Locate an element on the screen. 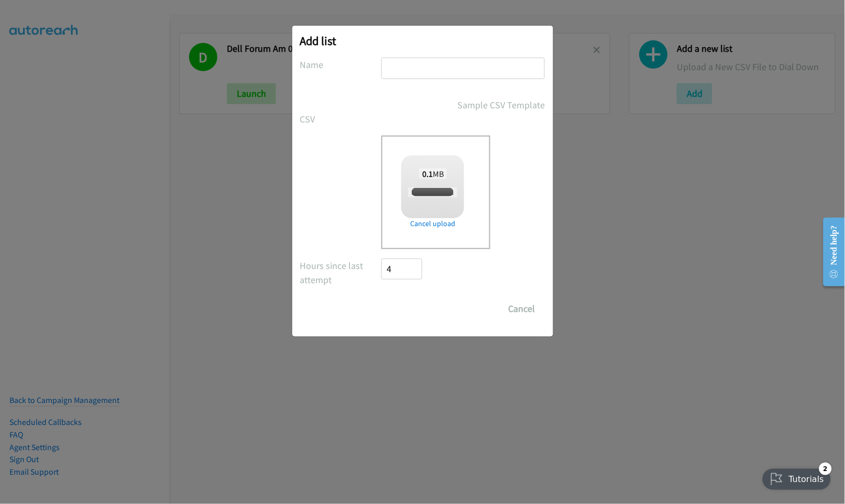 The height and width of the screenshot is (504, 845). a: Sample CSV Template is located at coordinates (502, 105).